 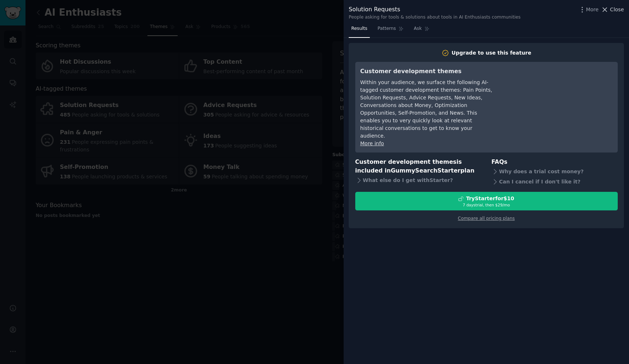 What do you see at coordinates (555, 181) in the screenshot?
I see `div: Can I cancel if I don't like it?` at bounding box center [555, 181].